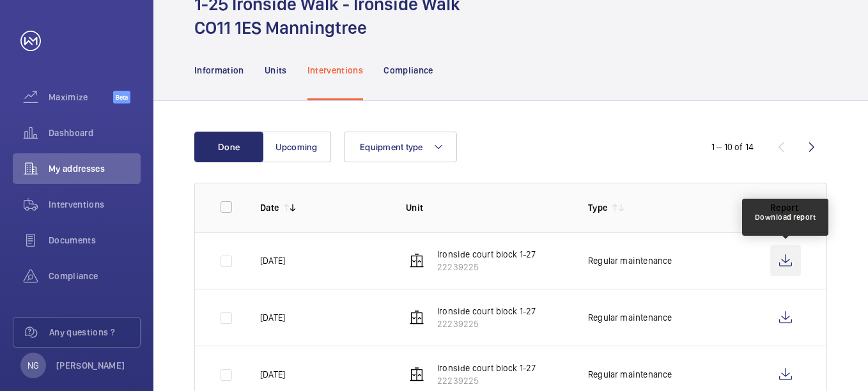 The width and height of the screenshot is (868, 391). I want to click on p: Interventions, so click(336, 70).